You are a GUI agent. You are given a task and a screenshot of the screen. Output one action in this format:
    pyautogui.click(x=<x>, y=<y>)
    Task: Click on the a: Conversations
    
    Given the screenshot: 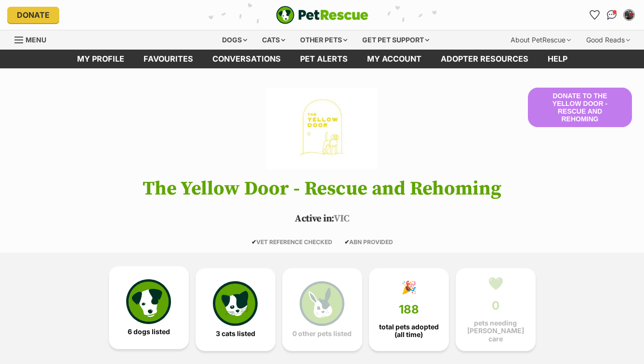 What is the action you would take?
    pyautogui.click(x=612, y=15)
    